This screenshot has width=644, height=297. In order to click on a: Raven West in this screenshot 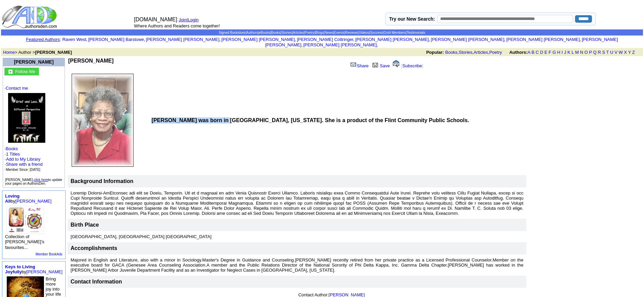, I will do `click(74, 39)`.